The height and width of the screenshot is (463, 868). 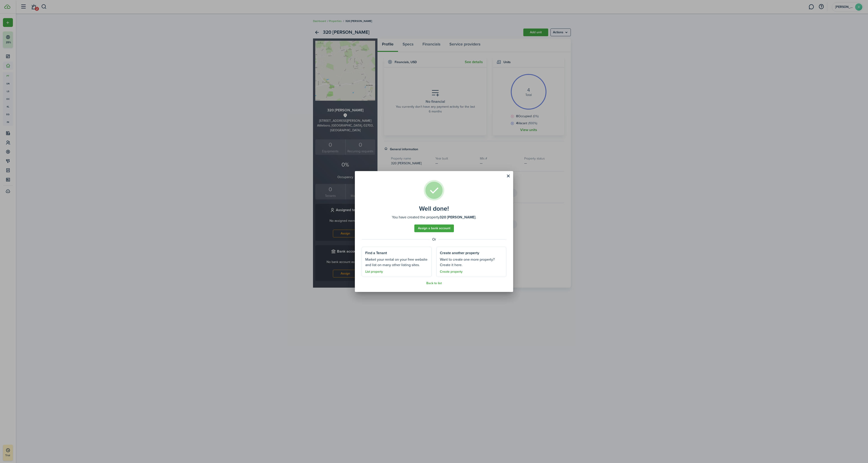 I want to click on a: Assign a bank account, so click(x=434, y=228).